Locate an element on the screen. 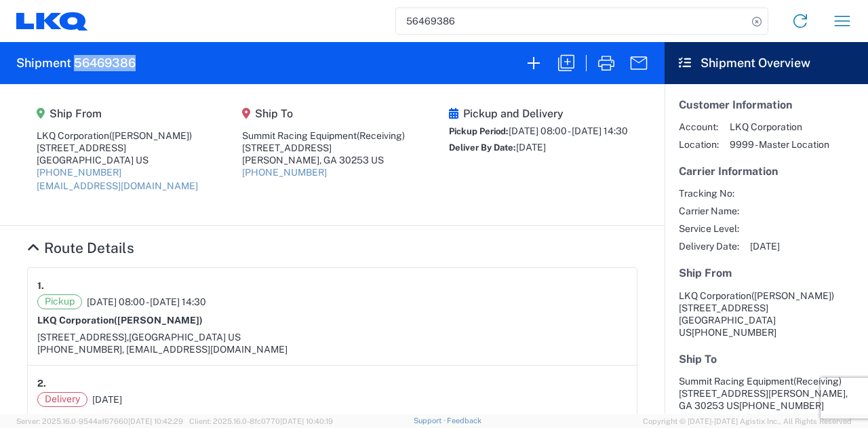 This screenshot has height=428, width=868. span: Pickup is located at coordinates (59, 302).